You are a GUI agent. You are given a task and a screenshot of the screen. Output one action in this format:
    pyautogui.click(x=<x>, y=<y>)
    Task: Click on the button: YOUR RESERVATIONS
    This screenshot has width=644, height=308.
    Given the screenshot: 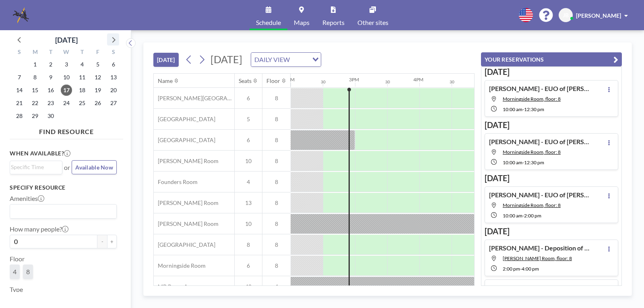 What is the action you would take?
    pyautogui.click(x=552, y=59)
    